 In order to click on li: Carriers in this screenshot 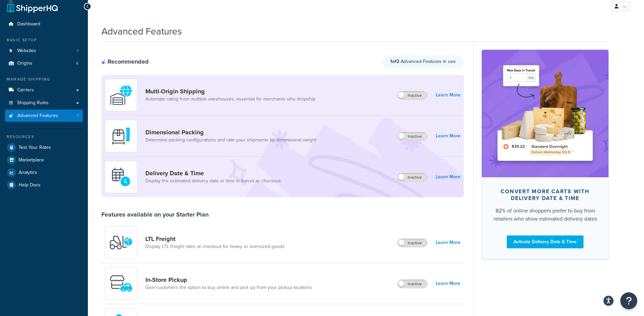, I will do `click(44, 90)`.